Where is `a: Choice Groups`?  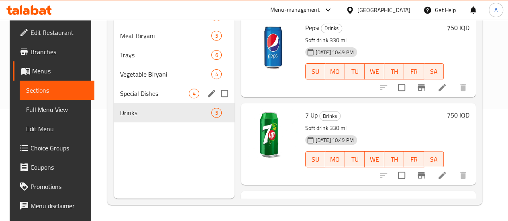 a: Choice Groups is located at coordinates (53, 148).